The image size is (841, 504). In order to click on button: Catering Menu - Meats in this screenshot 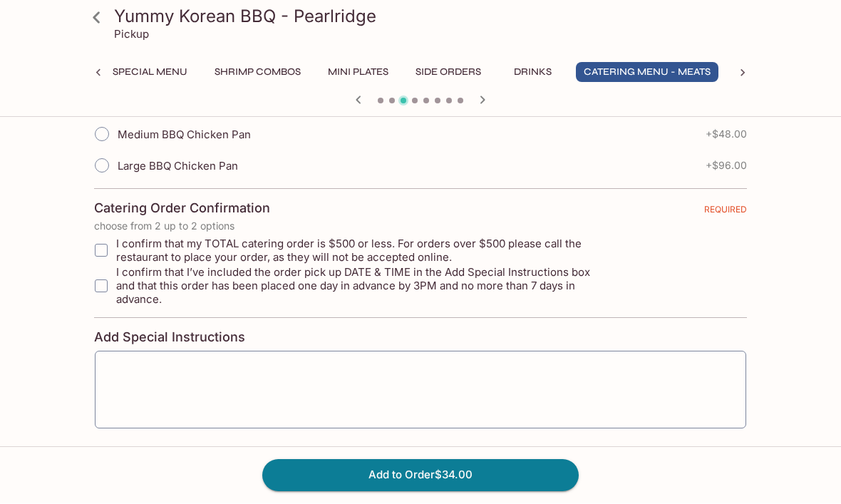, I will do `click(647, 73)`.